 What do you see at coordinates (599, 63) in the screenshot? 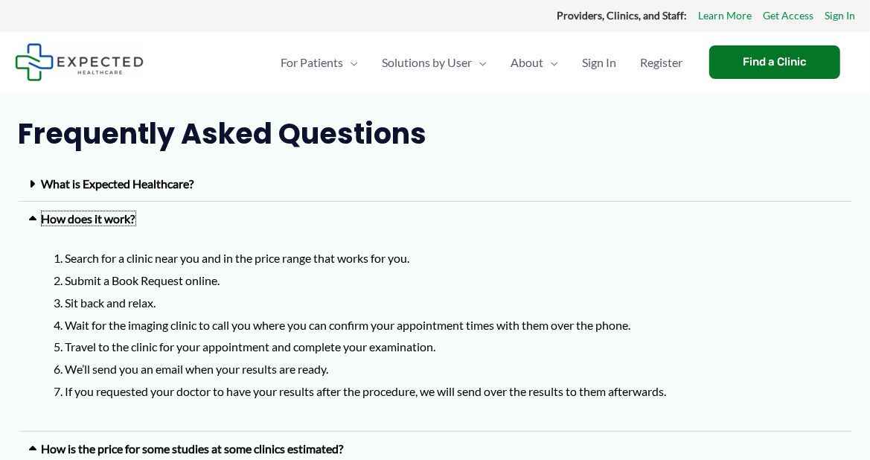
I see `span: Sign In` at bounding box center [599, 63].